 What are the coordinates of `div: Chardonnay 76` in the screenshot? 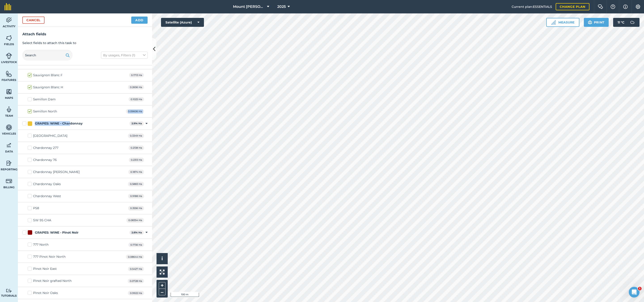 It's located at (45, 160).